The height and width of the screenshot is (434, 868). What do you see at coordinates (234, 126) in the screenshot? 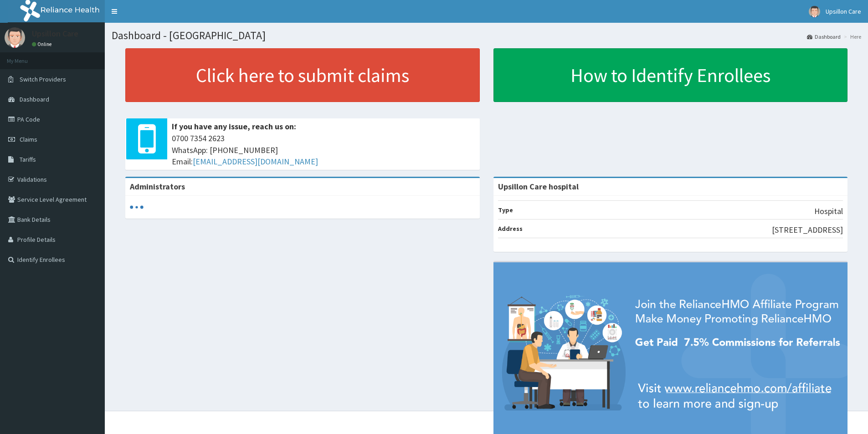
I see `b: If you have any issue, reach us on:` at bounding box center [234, 126].